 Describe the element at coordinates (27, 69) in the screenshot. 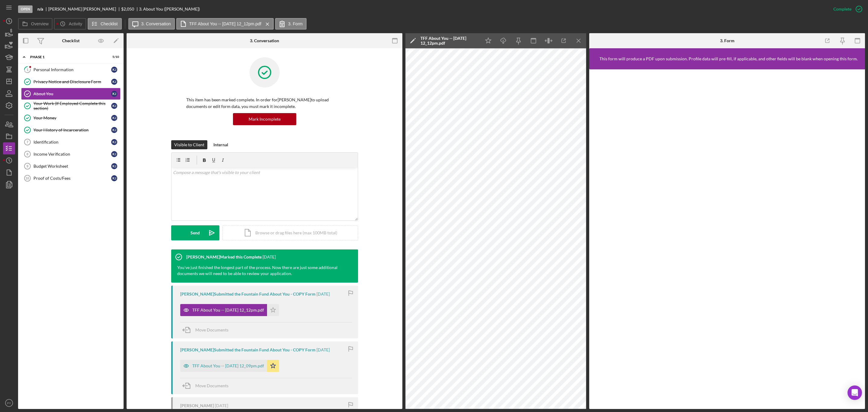

I see `tspan: 1` at that location.